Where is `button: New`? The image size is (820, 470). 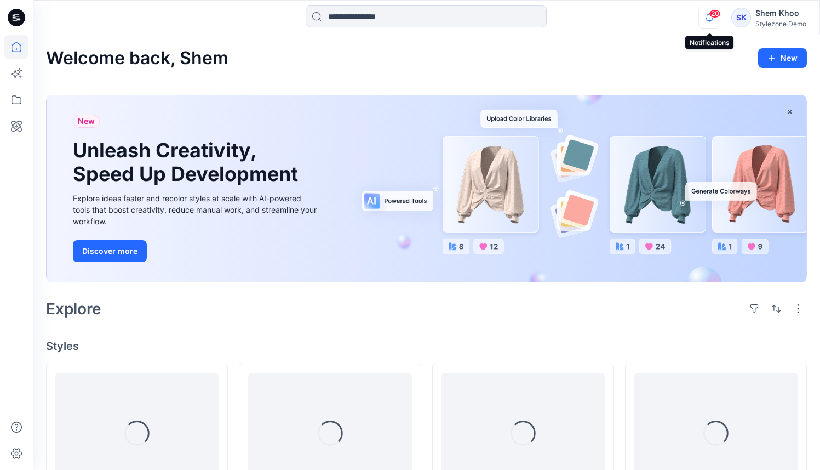
button: New is located at coordinates (782, 58).